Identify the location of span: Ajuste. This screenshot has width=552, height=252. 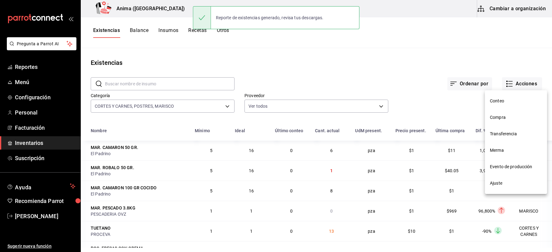
(516, 183).